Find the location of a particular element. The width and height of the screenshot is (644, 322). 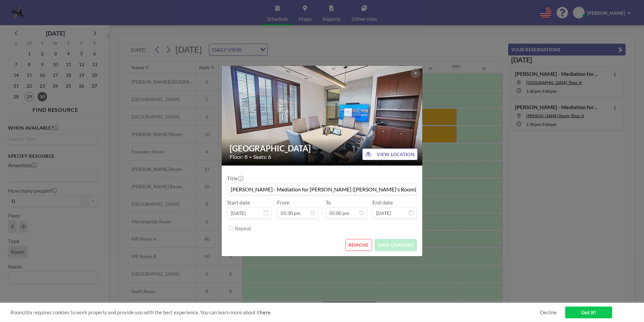

a: Got it! is located at coordinates (588, 312).